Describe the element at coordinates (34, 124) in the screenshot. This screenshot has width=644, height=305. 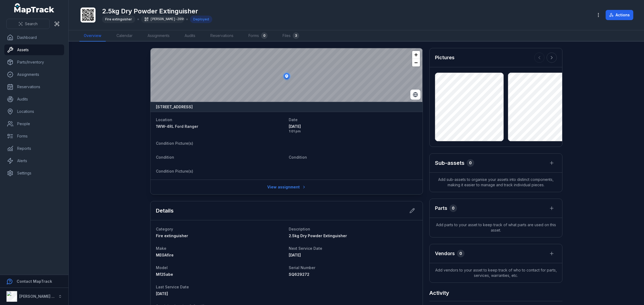
I see `a: People` at that location.